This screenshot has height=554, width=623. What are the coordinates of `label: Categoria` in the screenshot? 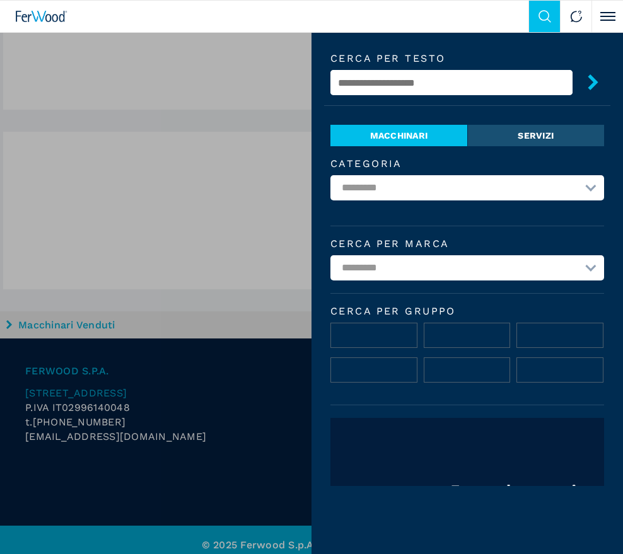 It's located at (467, 164).